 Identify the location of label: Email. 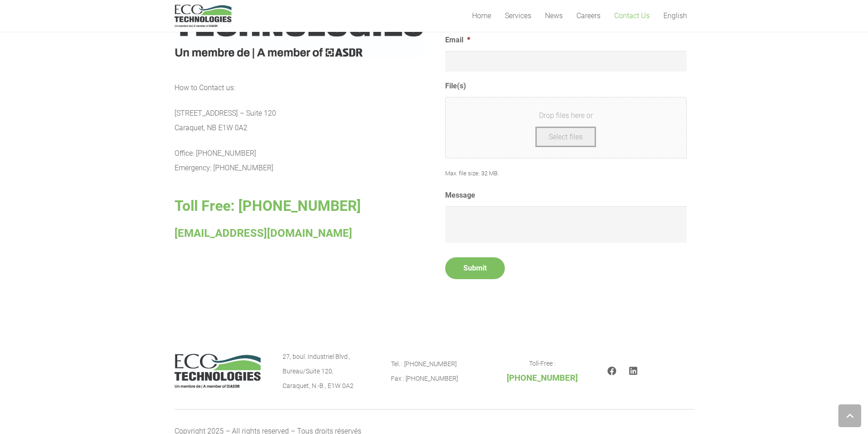
(457, 40).